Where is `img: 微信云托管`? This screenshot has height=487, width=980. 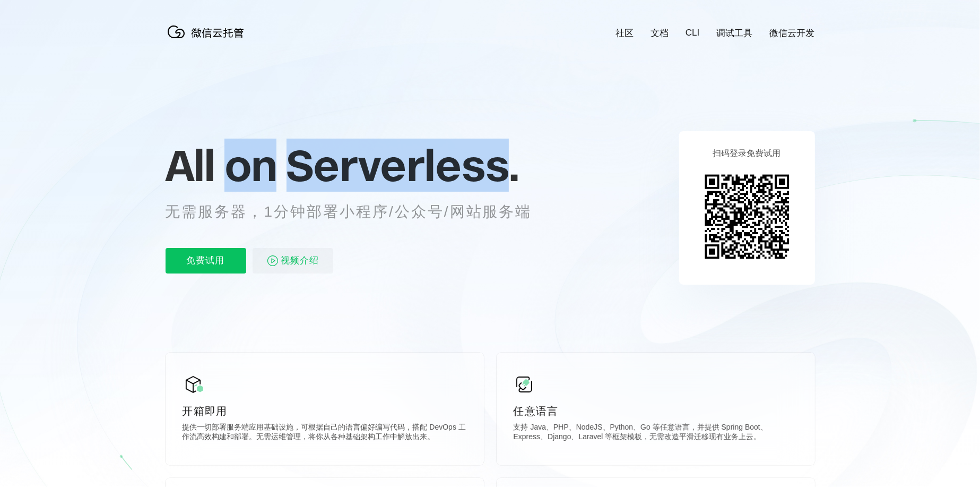
img: 微信云托管 is located at coordinates (208, 32).